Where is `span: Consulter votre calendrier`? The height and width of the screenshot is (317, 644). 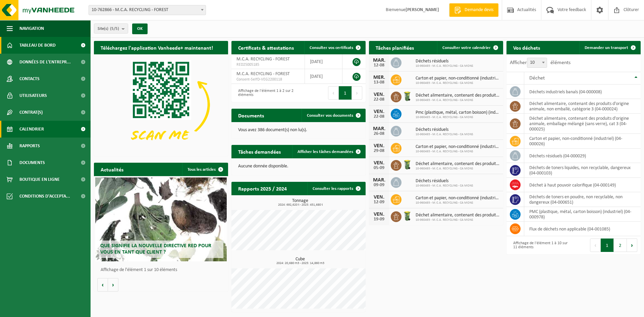 span: Consulter votre calendrier is located at coordinates (467, 48).